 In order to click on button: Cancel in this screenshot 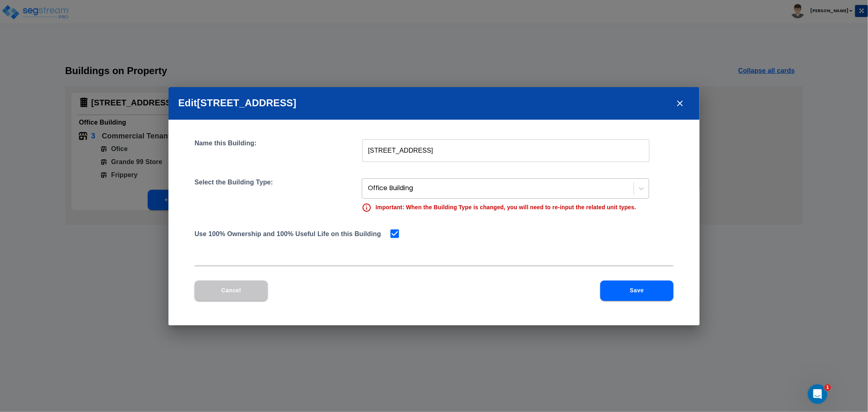, I will do `click(231, 291)`.